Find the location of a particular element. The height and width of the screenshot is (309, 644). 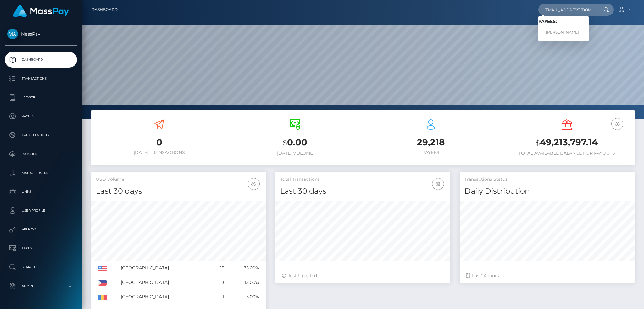

a: User Profile is located at coordinates (41, 211).